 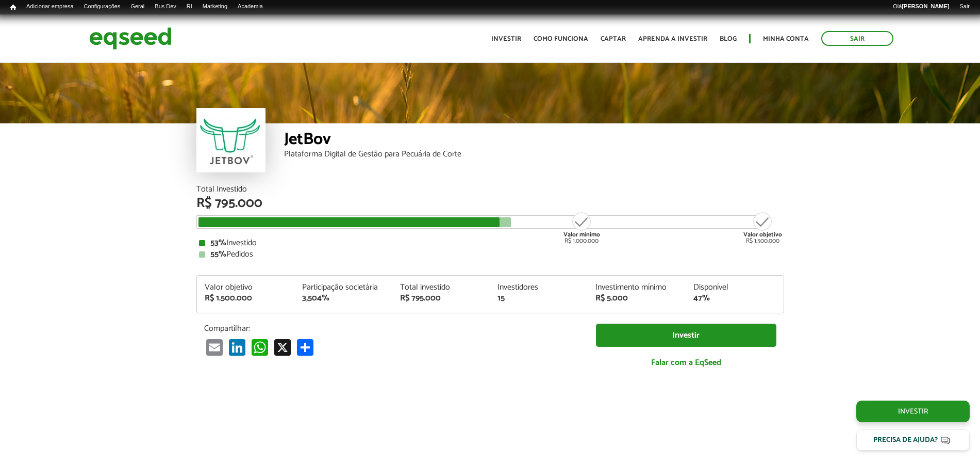 I want to click on a: LinkedIn, so click(x=238, y=346).